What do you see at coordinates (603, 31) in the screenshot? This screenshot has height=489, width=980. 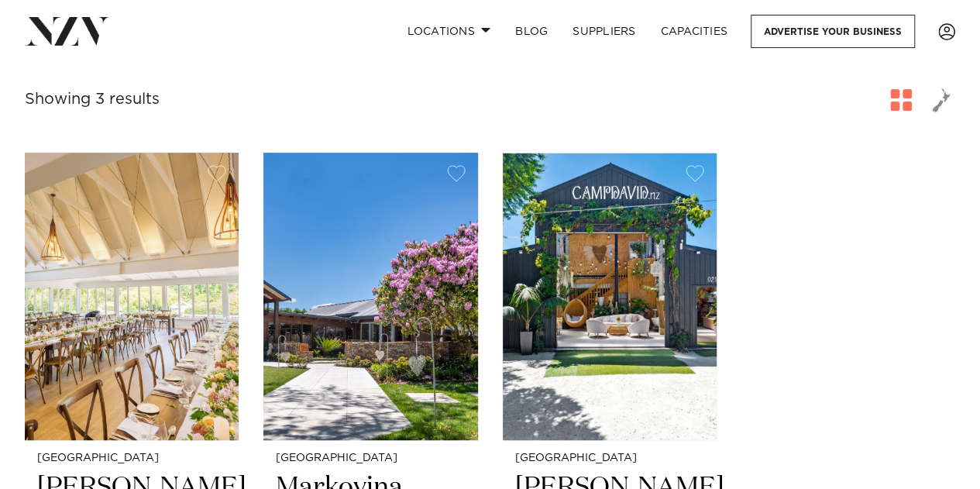 I see `a: SUPPLIERS` at bounding box center [603, 31].